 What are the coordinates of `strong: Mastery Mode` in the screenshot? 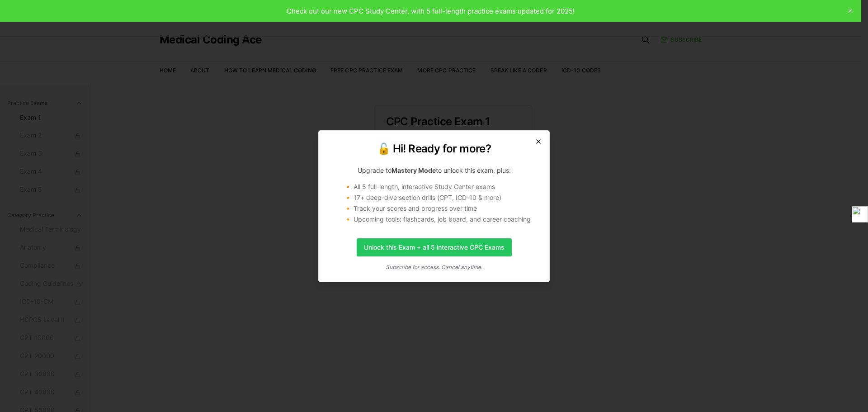 It's located at (413, 170).